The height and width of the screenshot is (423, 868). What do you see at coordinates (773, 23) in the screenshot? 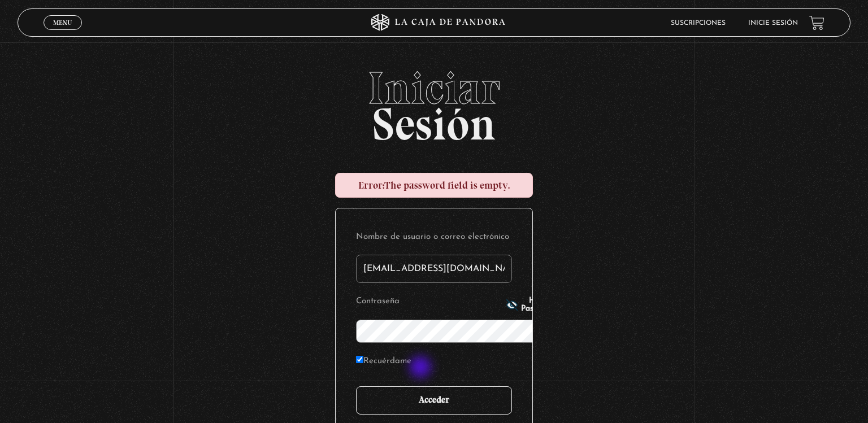
I see `a: Inicie sesión` at bounding box center [773, 23].